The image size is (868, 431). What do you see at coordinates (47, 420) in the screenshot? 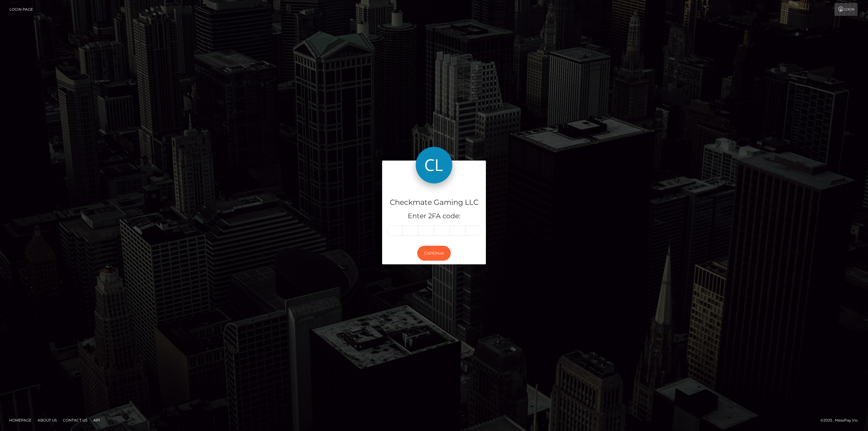
I see `a: About Us` at bounding box center [47, 420].